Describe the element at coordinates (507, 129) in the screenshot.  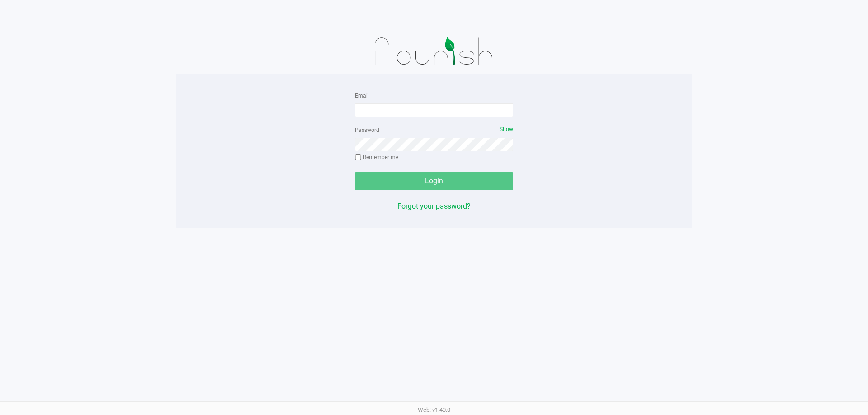
I see `span: Show` at that location.